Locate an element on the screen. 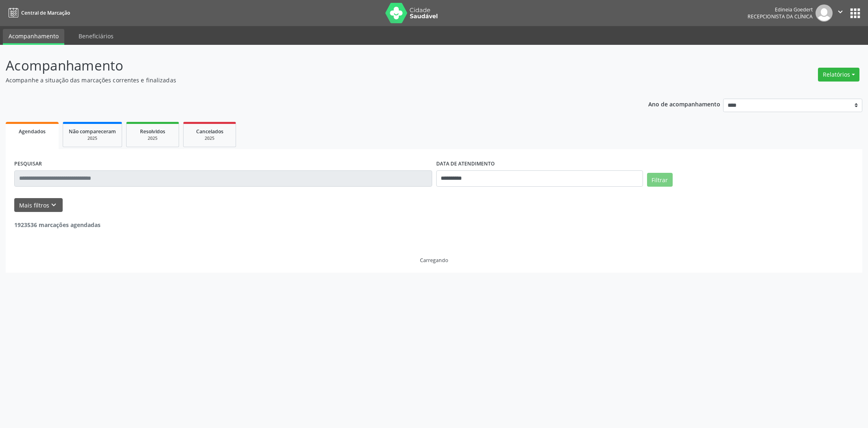 The height and width of the screenshot is (428, 868). button: Mais filtroskeyboard_arrow_down is located at coordinates (38, 205).